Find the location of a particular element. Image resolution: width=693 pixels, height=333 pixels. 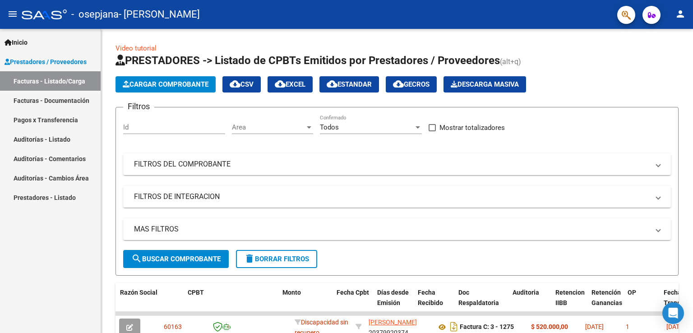

span: Razón Social is located at coordinates (139, 292).